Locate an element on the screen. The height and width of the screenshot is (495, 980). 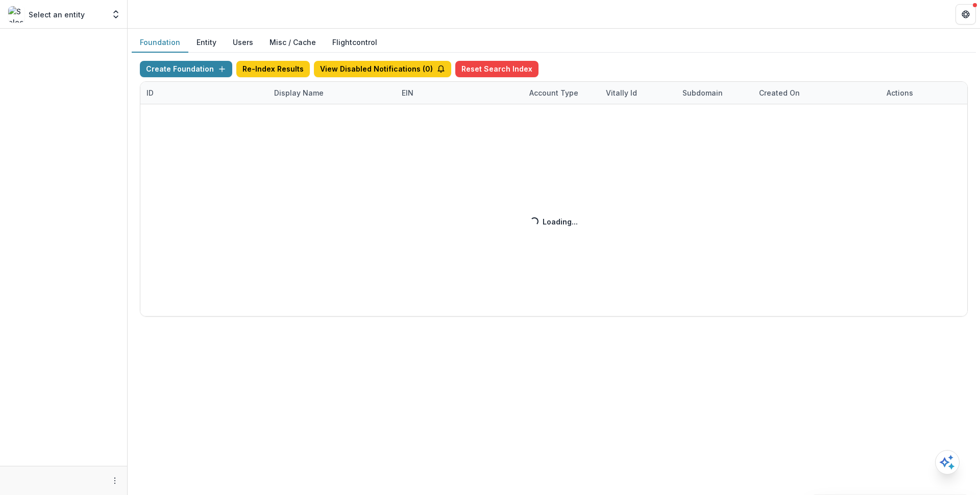
button: Open entity switcher is located at coordinates (116, 14).